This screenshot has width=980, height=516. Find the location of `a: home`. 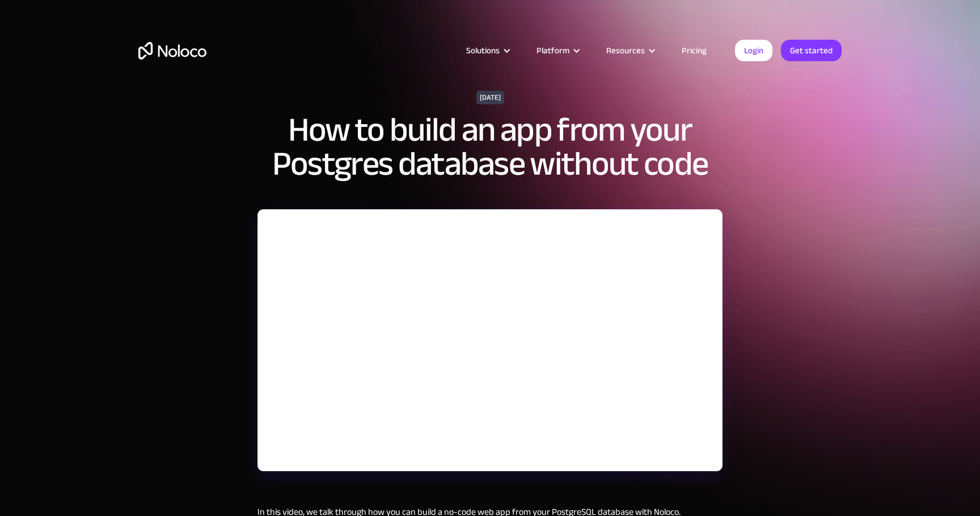

a: home is located at coordinates (172, 51).